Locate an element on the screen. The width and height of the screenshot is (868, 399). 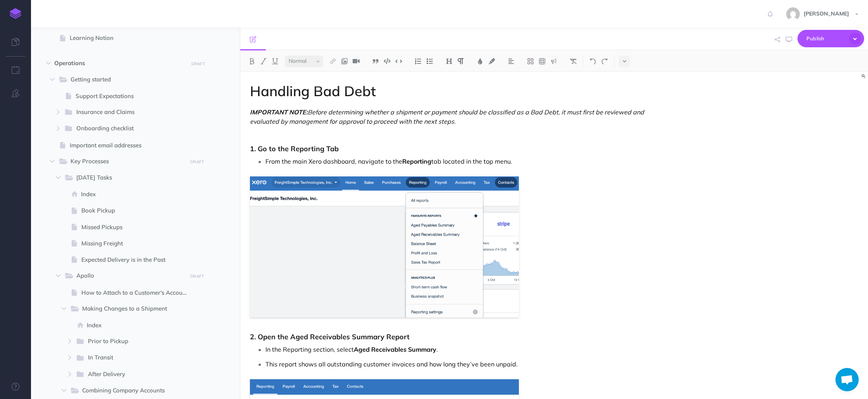
img: Clear styles button is located at coordinates (573, 61).